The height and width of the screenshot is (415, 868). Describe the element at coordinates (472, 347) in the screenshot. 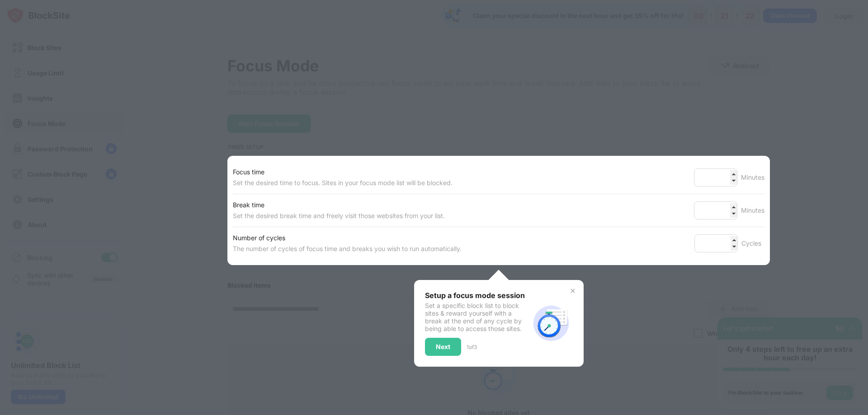

I see `div: 1 of 3` at that location.